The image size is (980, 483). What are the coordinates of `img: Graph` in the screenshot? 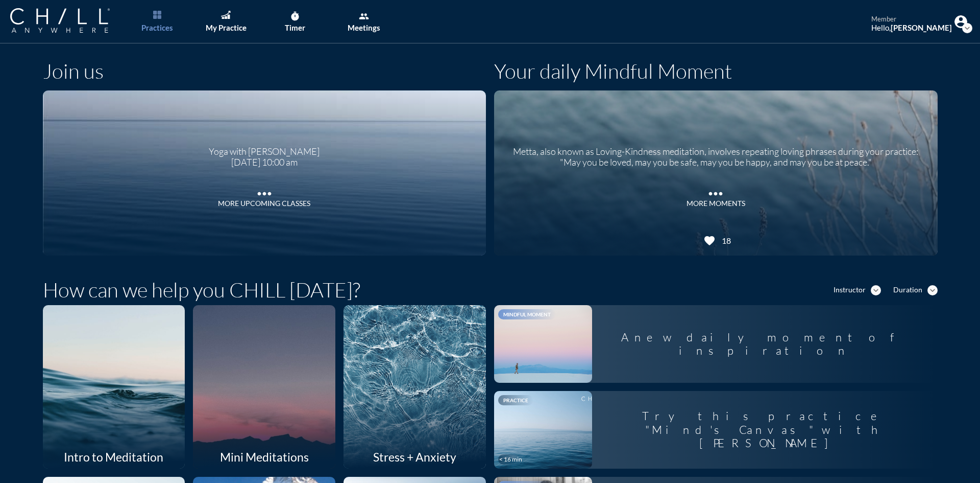 It's located at (225, 15).